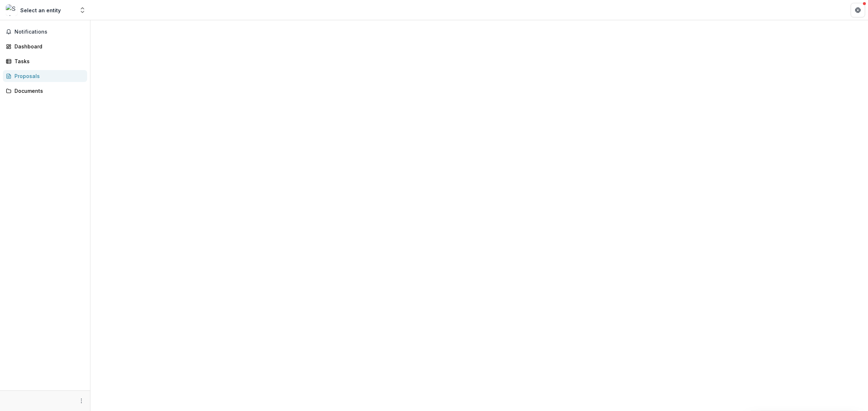  Describe the element at coordinates (47, 76) in the screenshot. I see `div: Proposals` at that location.